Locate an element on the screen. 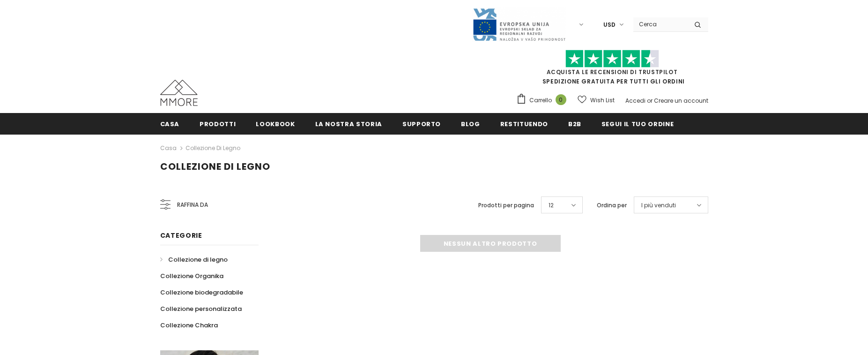  a: Wish List is located at coordinates (596, 100).